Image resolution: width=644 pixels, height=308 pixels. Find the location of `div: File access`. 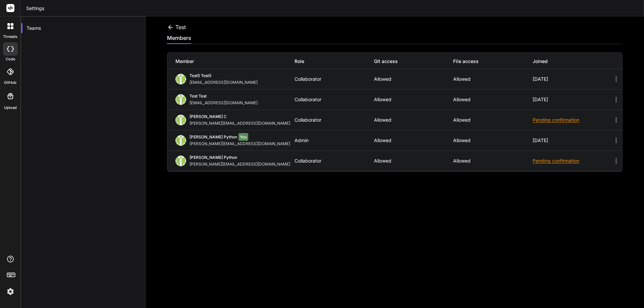

div: File access is located at coordinates (493, 61).